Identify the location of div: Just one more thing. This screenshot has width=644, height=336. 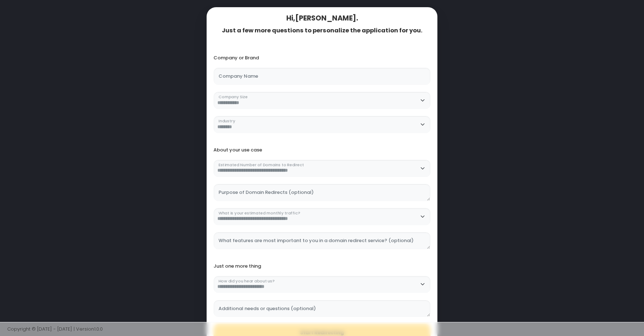
(322, 267).